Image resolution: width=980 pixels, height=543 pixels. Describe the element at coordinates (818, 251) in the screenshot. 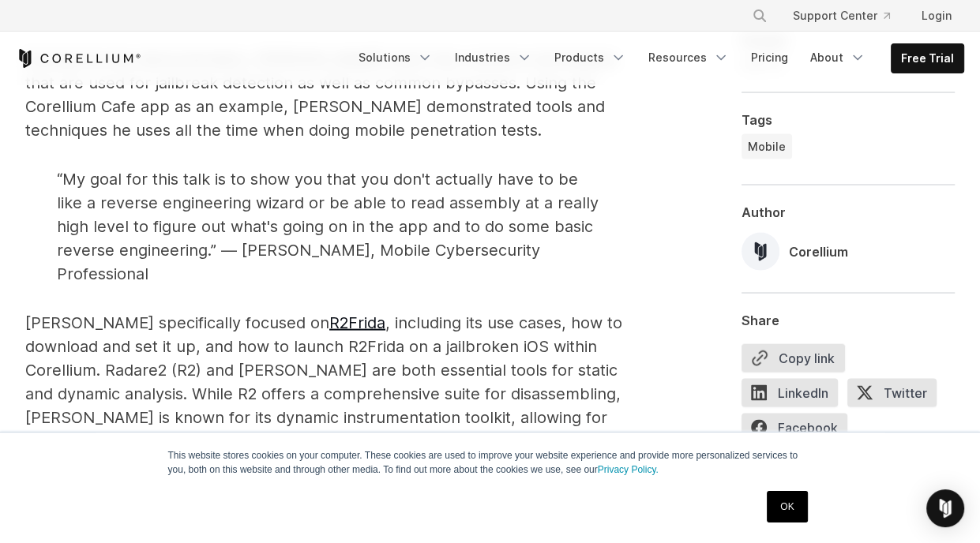

I see `div: Corellium` at that location.